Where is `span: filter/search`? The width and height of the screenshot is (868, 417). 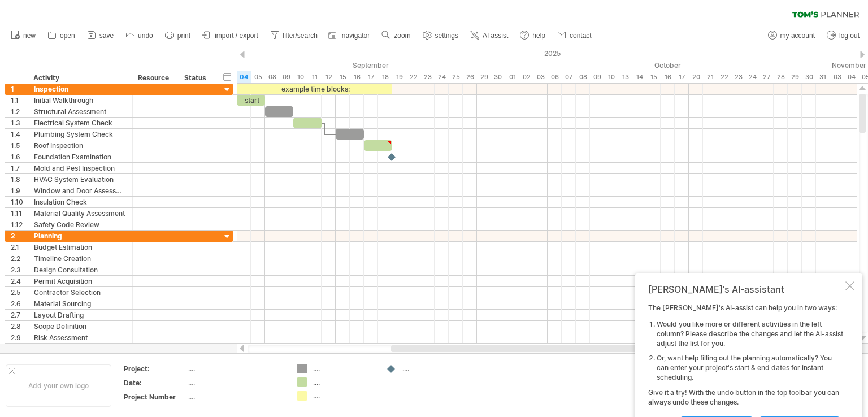
span: filter/search is located at coordinates (300, 36).